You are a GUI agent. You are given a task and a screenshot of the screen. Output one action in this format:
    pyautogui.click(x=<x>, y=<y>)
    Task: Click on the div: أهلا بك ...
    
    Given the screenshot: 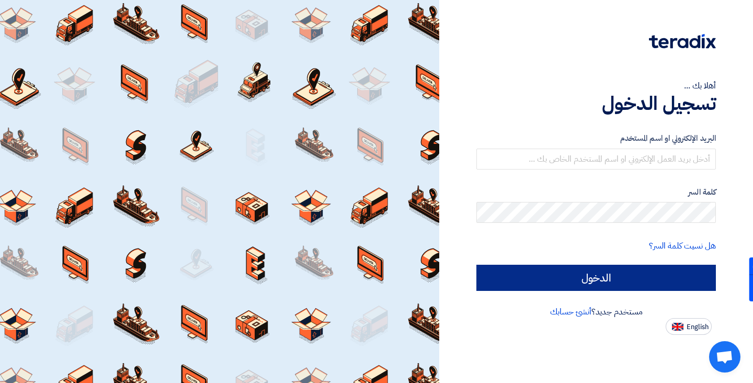 What is the action you would take?
    pyautogui.click(x=596, y=86)
    